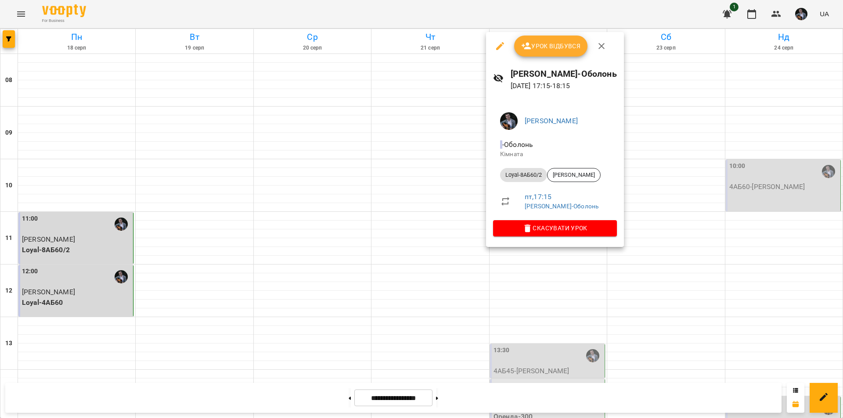 The width and height of the screenshot is (843, 418). What do you see at coordinates (555, 228) in the screenshot?
I see `button: Скасувати Урок` at bounding box center [555, 228].